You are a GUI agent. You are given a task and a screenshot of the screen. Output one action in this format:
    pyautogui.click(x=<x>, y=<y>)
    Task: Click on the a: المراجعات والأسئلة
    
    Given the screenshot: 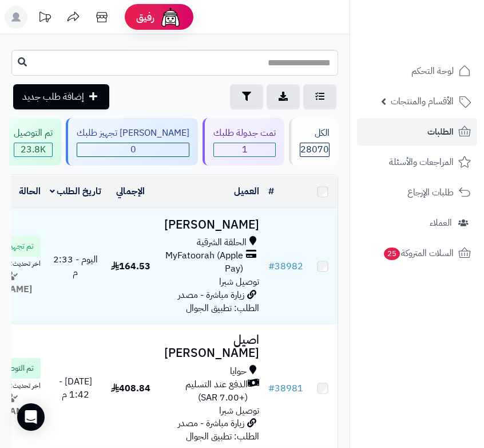 What is the action you would take?
    pyautogui.click(x=417, y=162)
    